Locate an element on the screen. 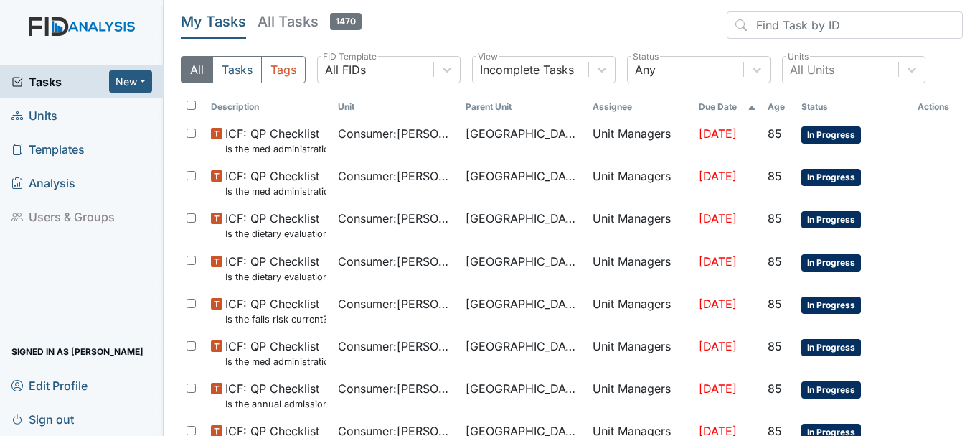  a: Tasks is located at coordinates (61, 82).